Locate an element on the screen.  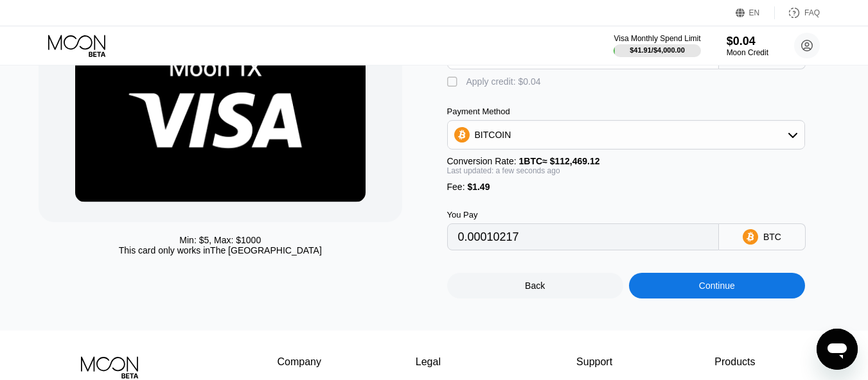
div: Visa Monthly Spend Limit is located at coordinates (656, 39).